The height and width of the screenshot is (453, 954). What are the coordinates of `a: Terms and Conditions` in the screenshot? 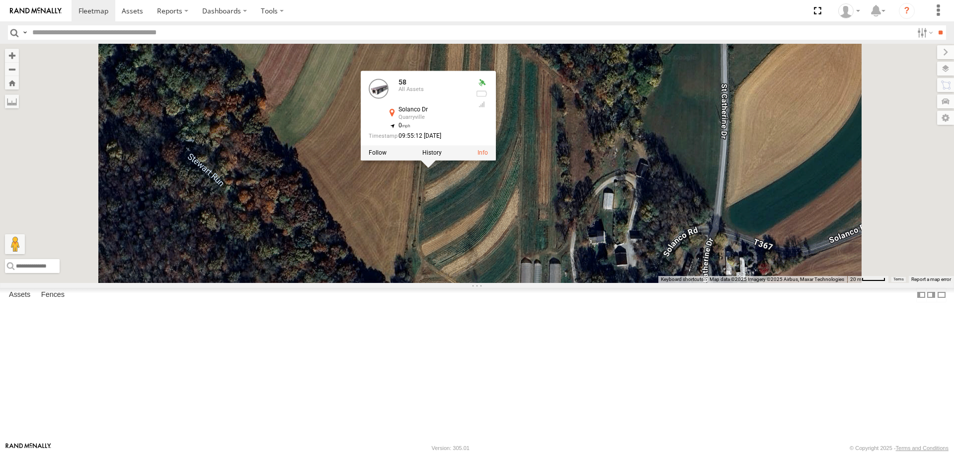 It's located at (923, 448).